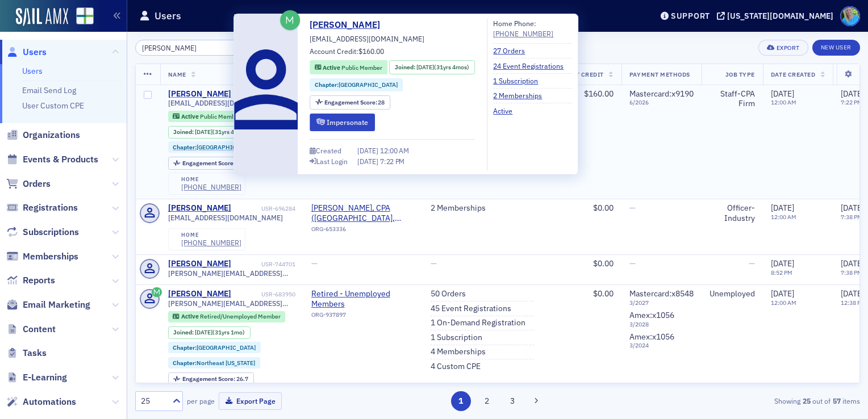  What do you see at coordinates (42, 208) in the screenshot?
I see `a: Registrations` at bounding box center [42, 208].